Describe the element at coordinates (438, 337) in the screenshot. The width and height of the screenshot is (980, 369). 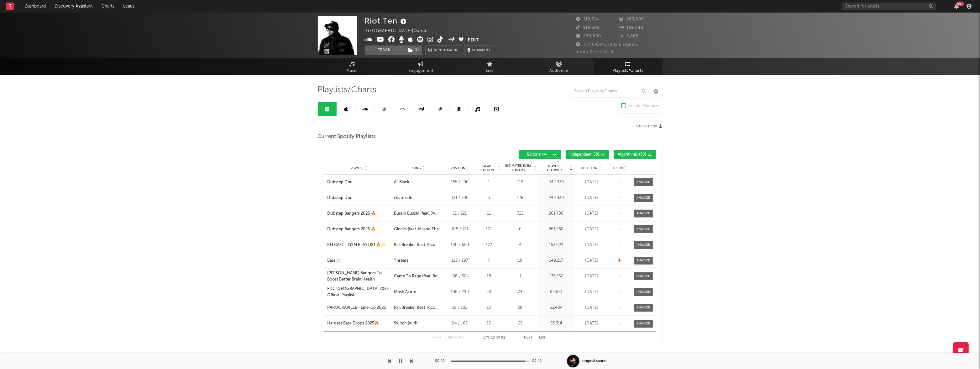
I see `button: First` at that location.